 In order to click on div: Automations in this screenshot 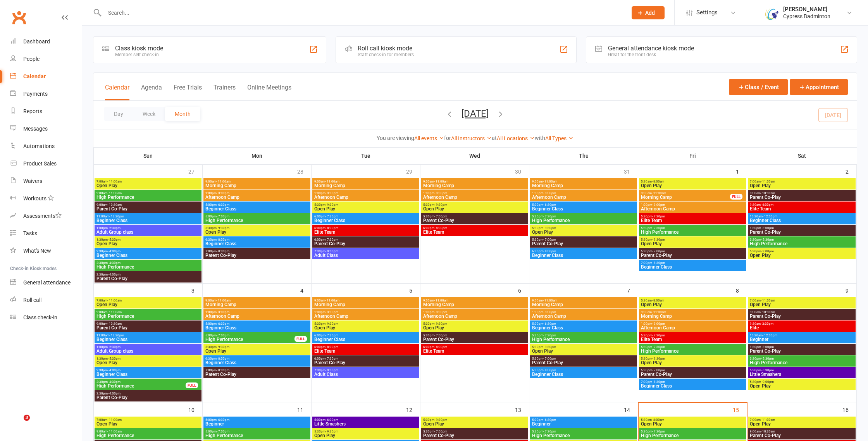, I will do `click(39, 147)`.